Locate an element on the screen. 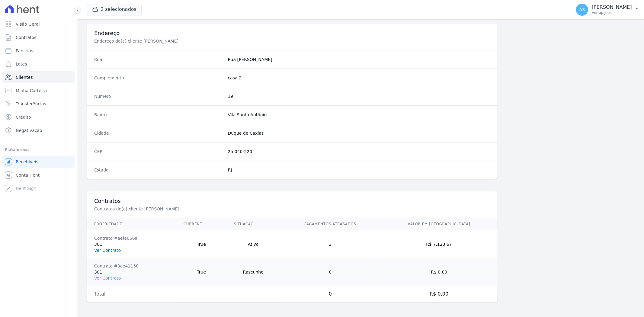 This screenshot has height=317, width=644. a: Contratos is located at coordinates (38, 37).